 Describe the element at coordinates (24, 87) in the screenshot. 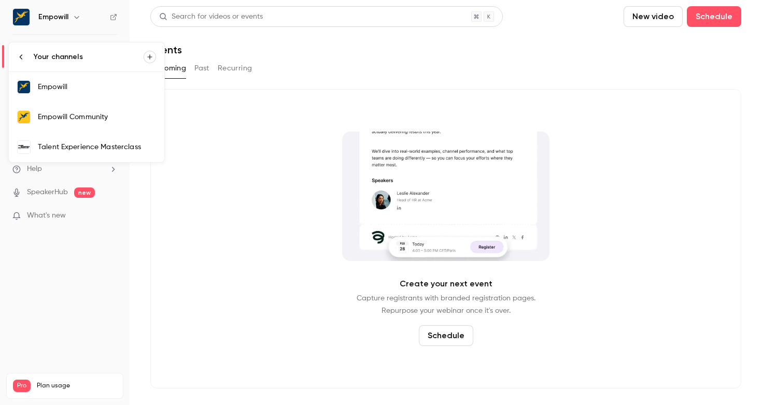

I see `img: Empowill` at that location.